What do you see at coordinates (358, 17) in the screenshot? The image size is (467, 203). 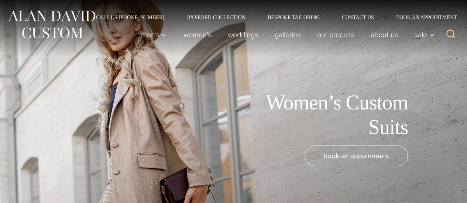 I see `a: Contact Us` at bounding box center [358, 17].